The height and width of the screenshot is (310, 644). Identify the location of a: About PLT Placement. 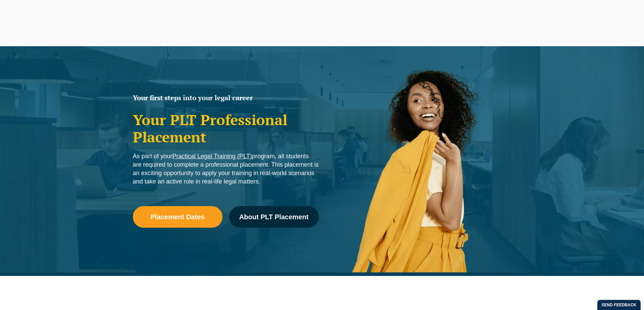
(274, 217).